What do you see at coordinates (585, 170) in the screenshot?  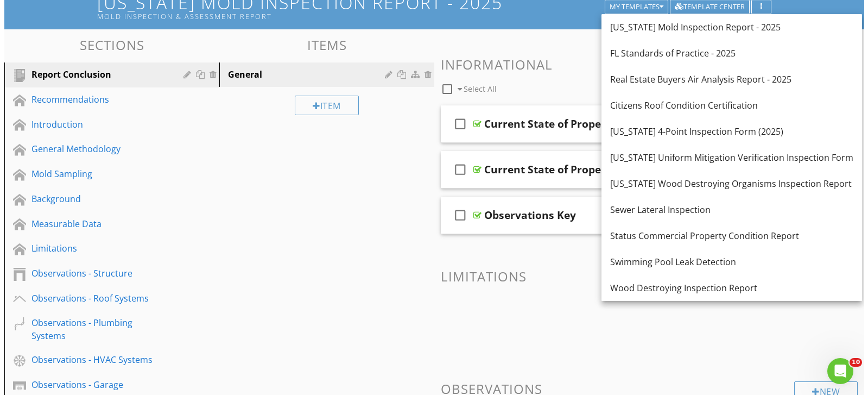 I see `div: Current State of Property - "Condition 1"` at bounding box center [585, 170].